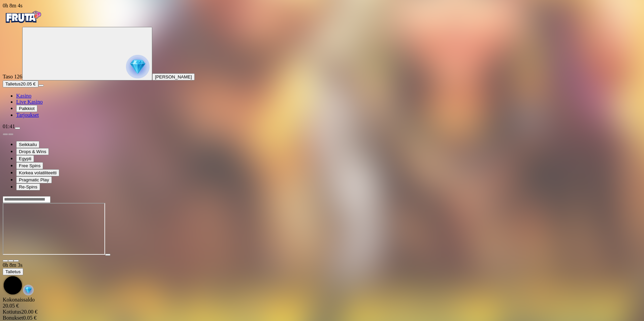 The width and height of the screenshot is (644, 321). What do you see at coordinates (13, 272) in the screenshot?
I see `button: Talletus` at bounding box center [13, 272].